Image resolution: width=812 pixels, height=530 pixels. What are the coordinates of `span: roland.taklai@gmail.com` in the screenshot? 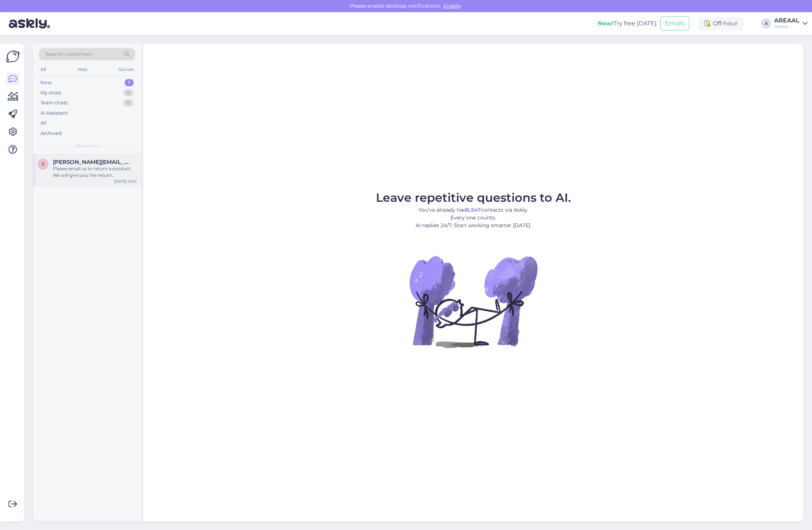 It's located at (91, 162).